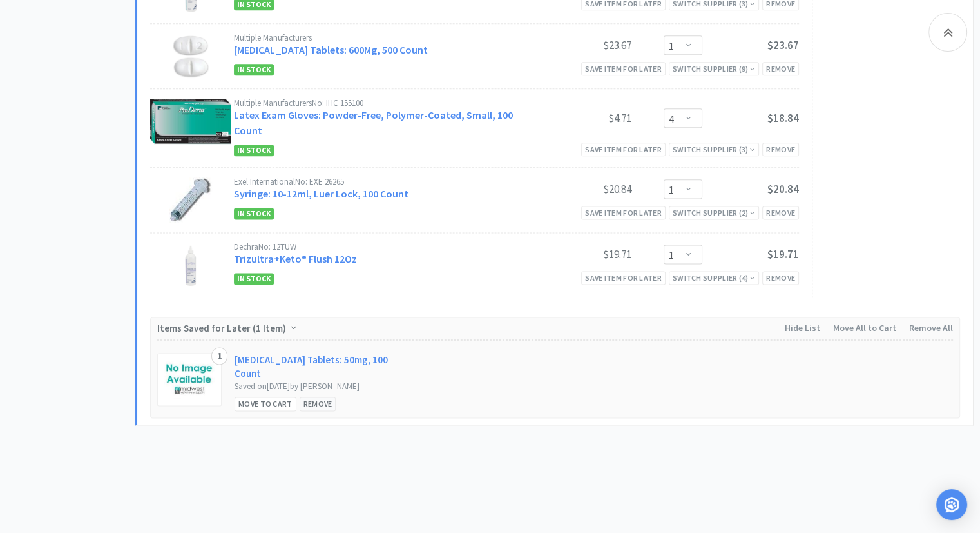  Describe the element at coordinates (385, 247) in the screenshot. I see `div: Dechra No: 12TUW` at that location.